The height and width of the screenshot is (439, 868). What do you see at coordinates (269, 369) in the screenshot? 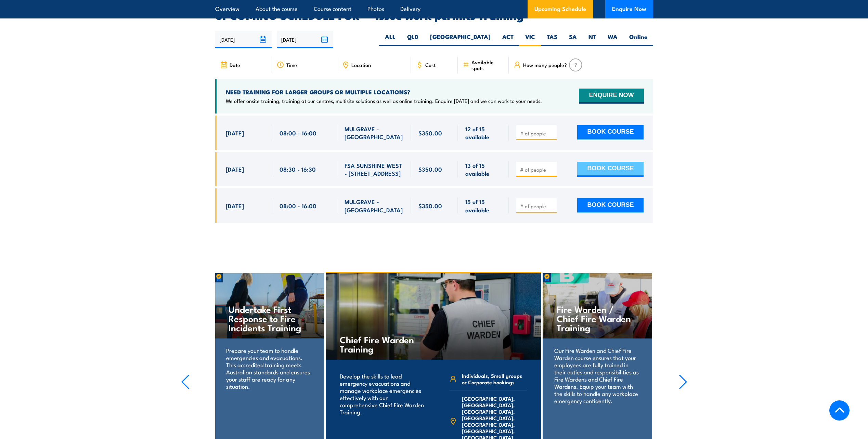
I see `p: Prepare your team to handle emergencies and evacuations. This accredited training meets Australia...` at bounding box center [269, 369].